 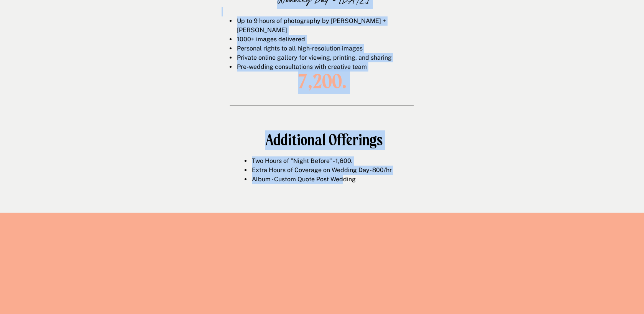 What do you see at coordinates (331, 58) in the screenshot?
I see `li: Private online gallery for viewing, printing, and sharing` at bounding box center [331, 58].